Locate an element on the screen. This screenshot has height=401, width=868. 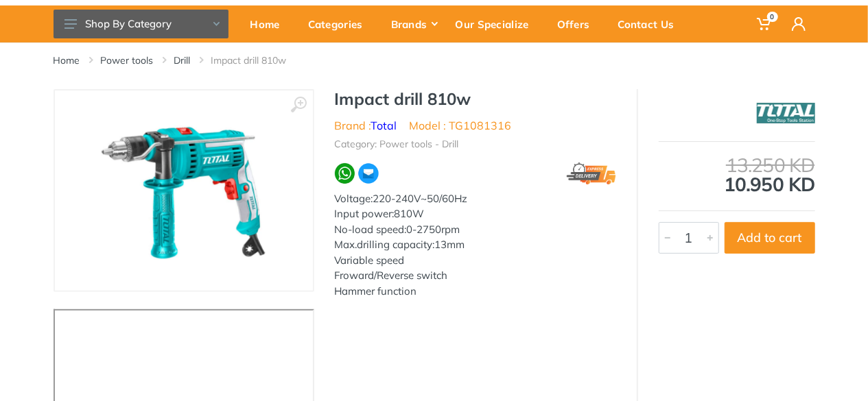
a: Categories is located at coordinates (340, 24).